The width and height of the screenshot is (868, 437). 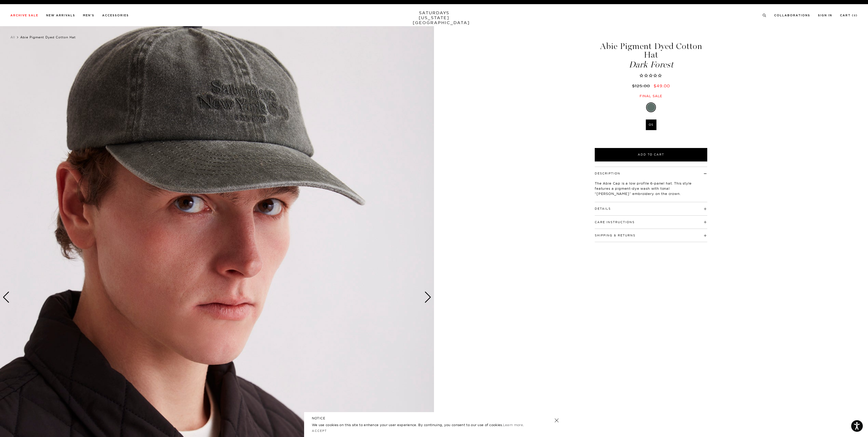 What do you see at coordinates (6, 297) in the screenshot?
I see `div: Previous slide` at bounding box center [6, 297].